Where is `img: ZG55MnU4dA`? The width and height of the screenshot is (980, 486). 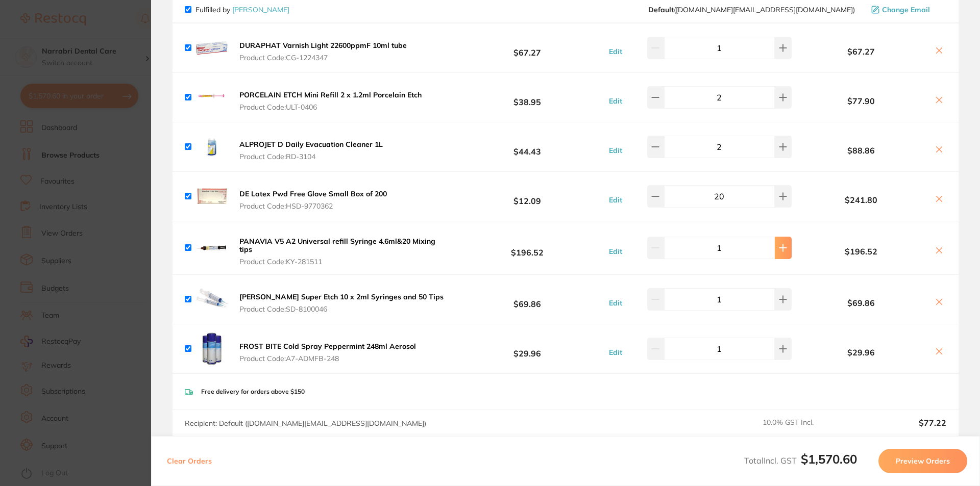 img: ZG55MnU4dA is located at coordinates (212, 349).